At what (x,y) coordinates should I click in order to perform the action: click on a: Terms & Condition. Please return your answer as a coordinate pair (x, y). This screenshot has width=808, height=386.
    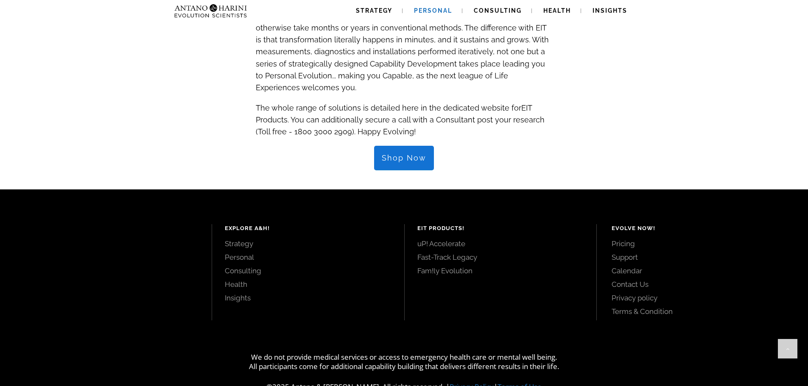
    Looking at the image, I should click on (700, 312).